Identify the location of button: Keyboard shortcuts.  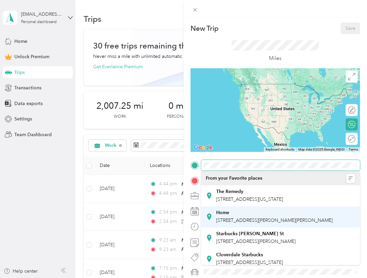
(280, 149).